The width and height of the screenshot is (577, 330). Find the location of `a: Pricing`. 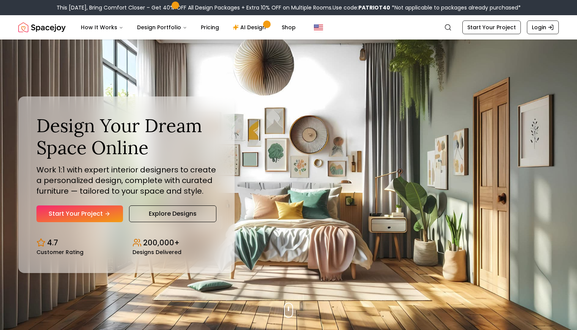

a: Pricing is located at coordinates (210, 27).